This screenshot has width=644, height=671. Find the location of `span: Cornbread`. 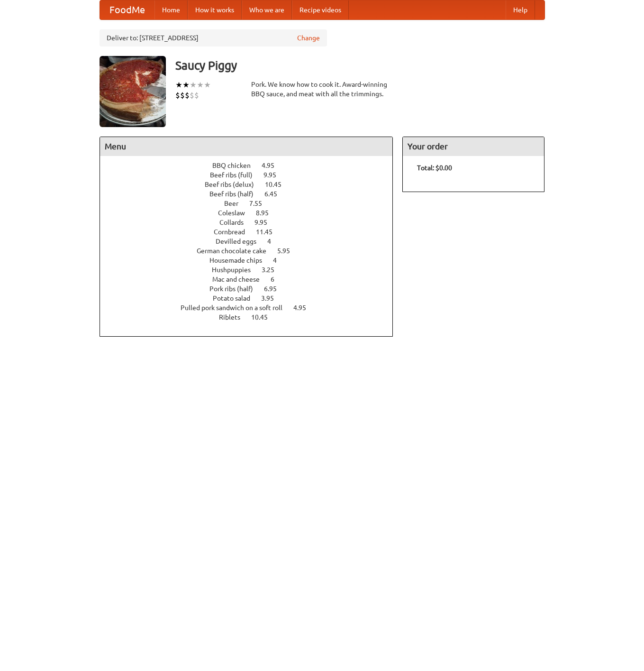

span: Cornbread is located at coordinates (234, 232).